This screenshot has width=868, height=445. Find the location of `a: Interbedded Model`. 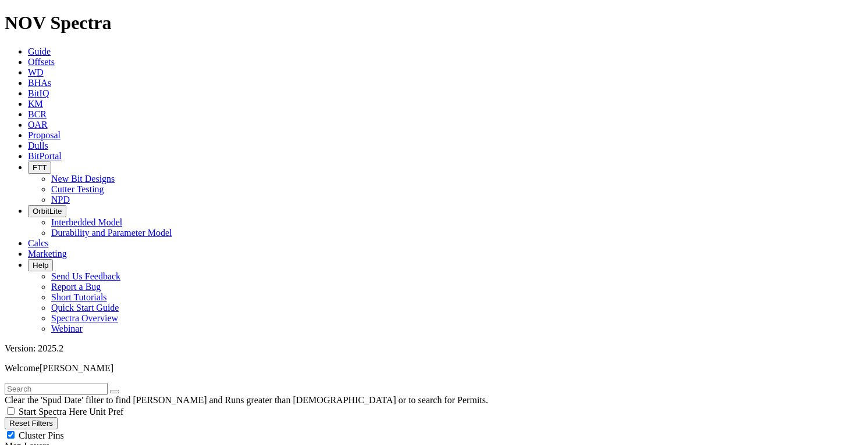

a: Interbedded Model is located at coordinates (86, 222).